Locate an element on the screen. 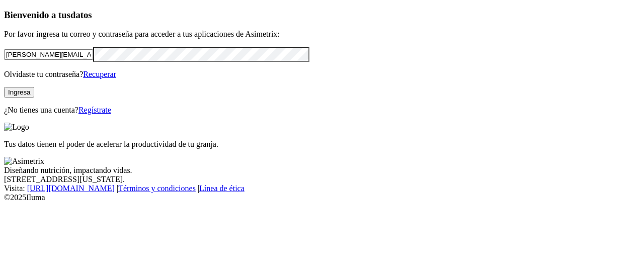 The height and width of the screenshot is (277, 644). h3: Bienvenido a tus is located at coordinates (322, 15).